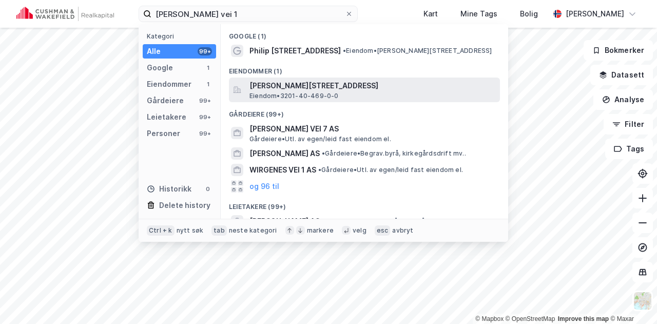  I want to click on span: WIRGENES VEI 1 AS, so click(283, 170).